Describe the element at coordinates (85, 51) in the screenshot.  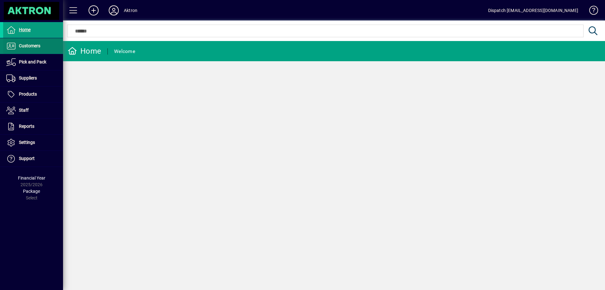
I see `div: Home` at that location.